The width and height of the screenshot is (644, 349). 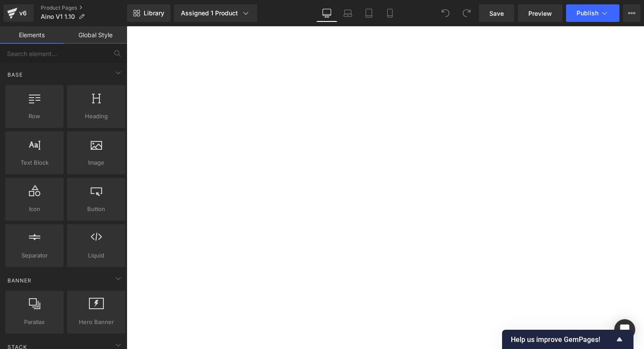 What do you see at coordinates (96, 322) in the screenshot?
I see `span: Hero Banner` at bounding box center [96, 322].